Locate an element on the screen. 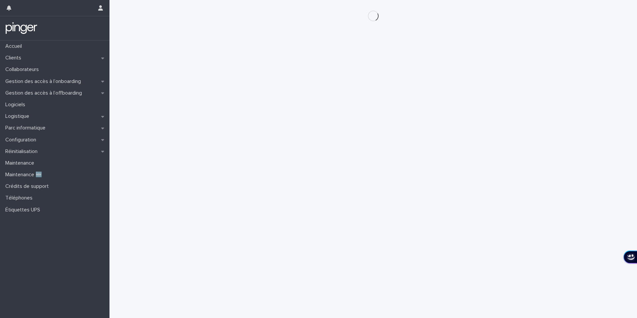 The height and width of the screenshot is (318, 637). p: Accueil is located at coordinates (15, 46).